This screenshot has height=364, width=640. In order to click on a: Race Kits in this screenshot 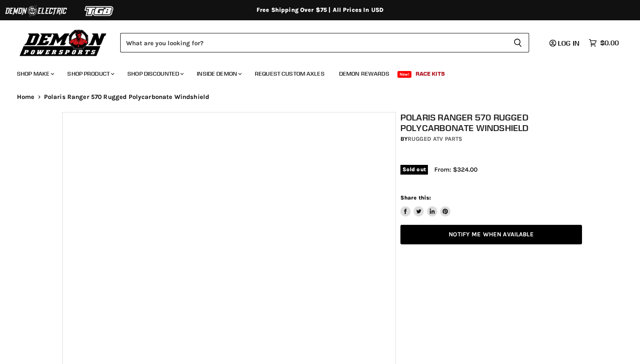, I will do `click(430, 74)`.